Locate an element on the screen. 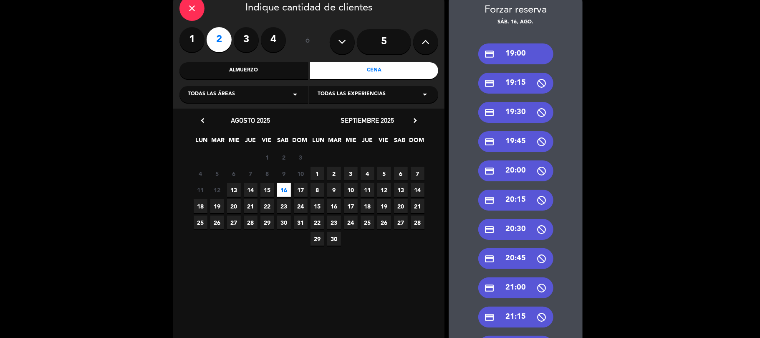 This screenshot has width=760, height=338. span: 1 is located at coordinates (317, 173).